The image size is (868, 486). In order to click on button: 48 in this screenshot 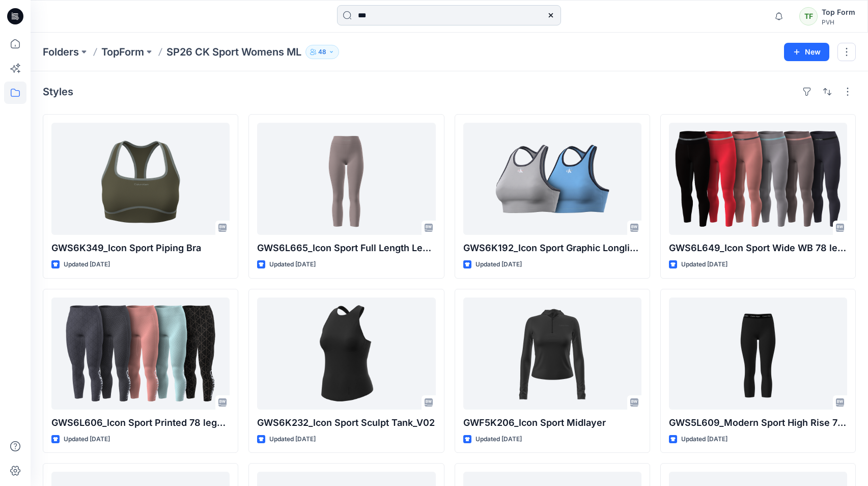, I will do `click(322, 52)`.